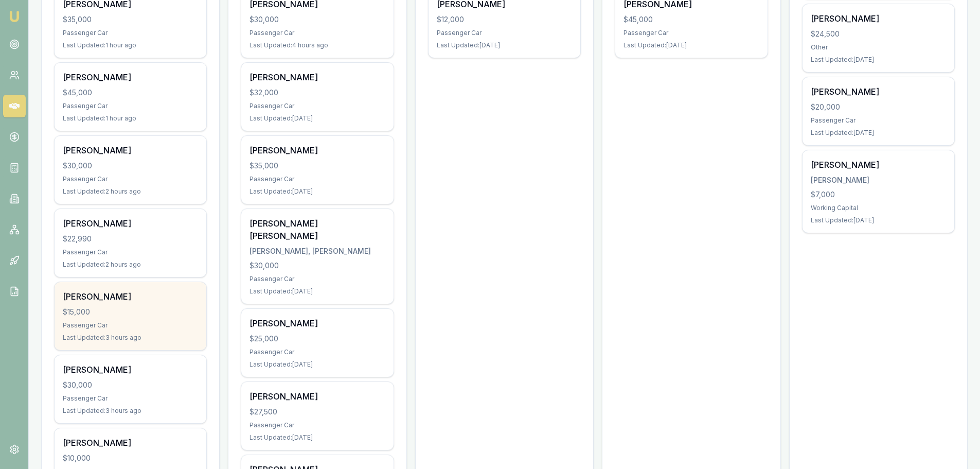 The image size is (980, 469). I want to click on div: $25,000, so click(317, 338).